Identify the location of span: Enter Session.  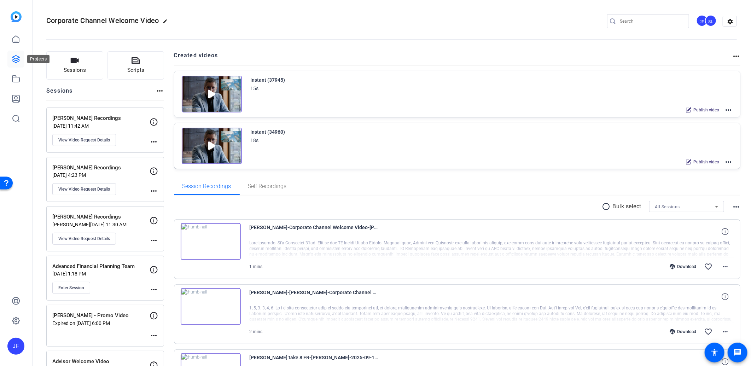
(71, 288).